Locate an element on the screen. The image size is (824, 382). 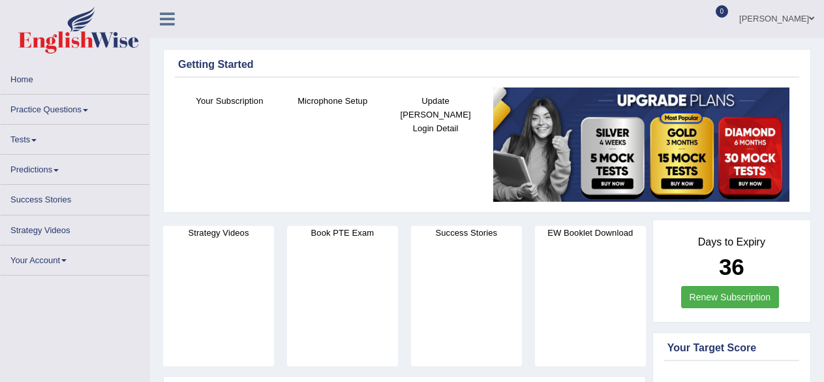
span: 0 is located at coordinates (722, 11).